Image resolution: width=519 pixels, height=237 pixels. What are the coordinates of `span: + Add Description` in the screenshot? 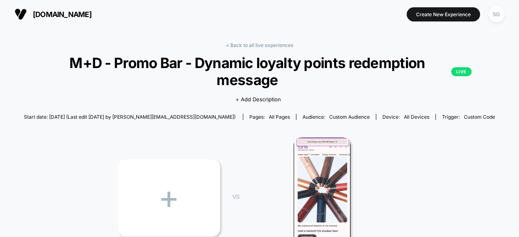 It's located at (258, 100).